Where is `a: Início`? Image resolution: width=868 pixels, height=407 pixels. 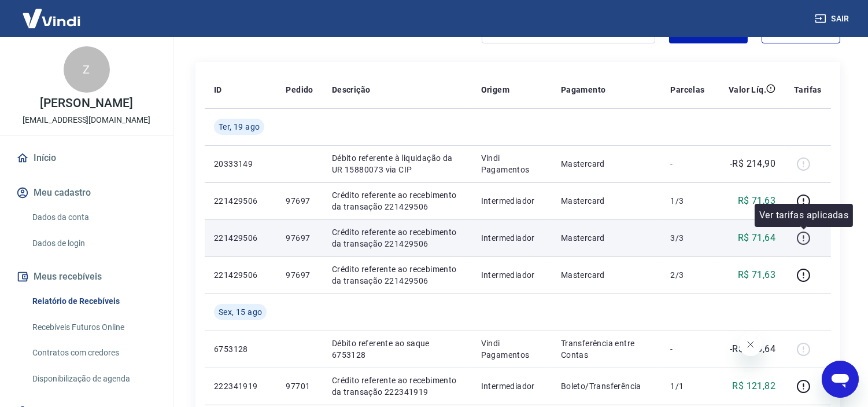 a: Início is located at coordinates (86, 158).